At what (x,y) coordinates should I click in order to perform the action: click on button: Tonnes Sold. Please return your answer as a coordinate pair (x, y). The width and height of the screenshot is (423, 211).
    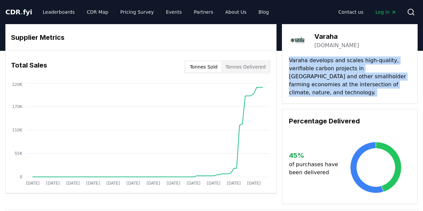
    Looking at the image, I should click on (203, 67).